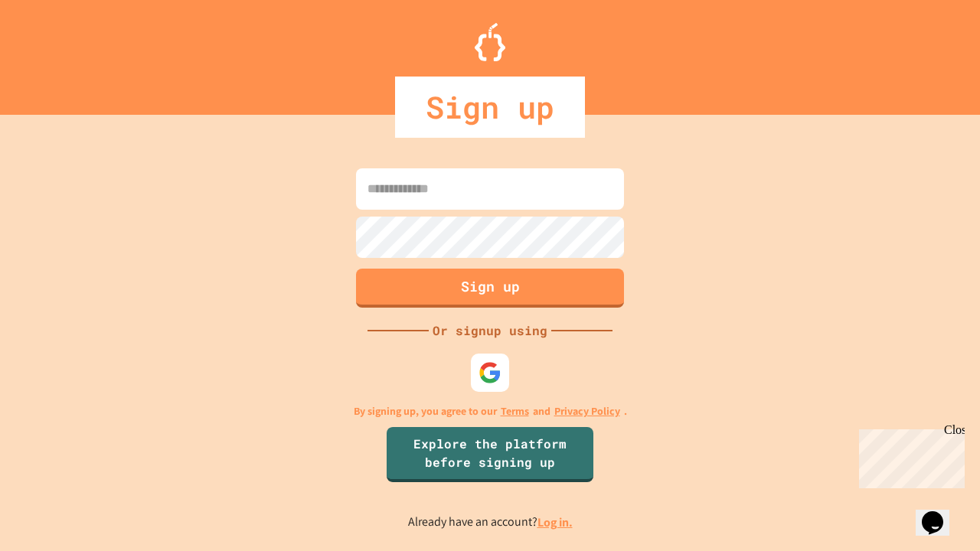 This screenshot has width=980, height=551. I want to click on div: Chat with us now!Close, so click(56, 51).